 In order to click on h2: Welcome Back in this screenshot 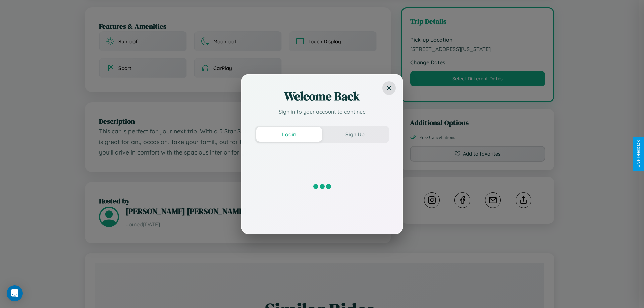, I will do `click(322, 96)`.